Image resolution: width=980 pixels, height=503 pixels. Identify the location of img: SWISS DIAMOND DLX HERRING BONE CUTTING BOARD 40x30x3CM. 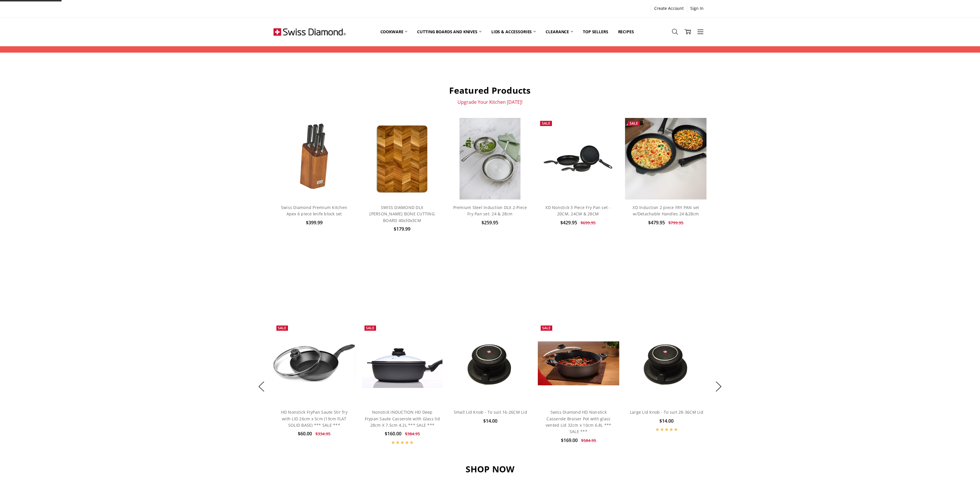
(402, 159).